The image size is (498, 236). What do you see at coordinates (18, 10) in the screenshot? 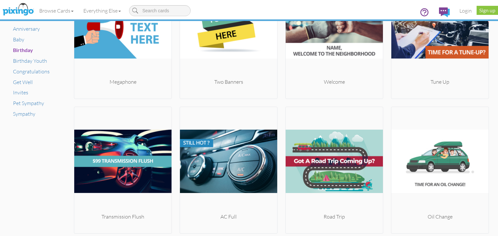
I see `img: pixingo logo` at bounding box center [18, 10].